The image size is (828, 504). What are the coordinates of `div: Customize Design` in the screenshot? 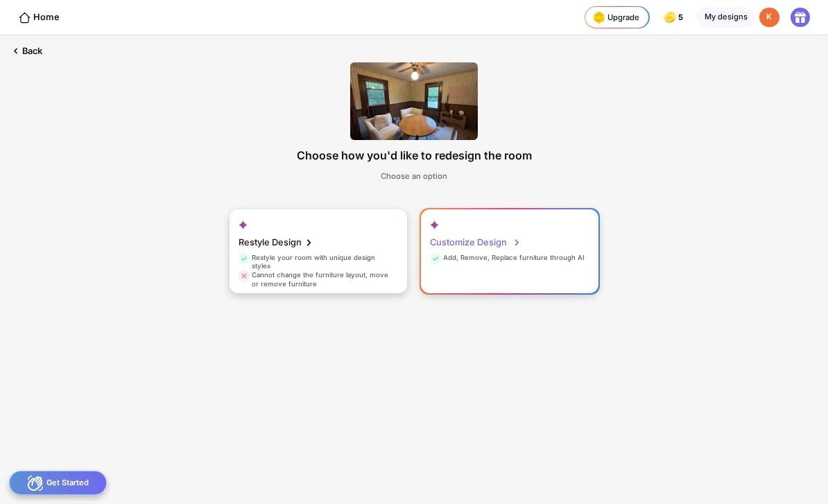 It's located at (476, 242).